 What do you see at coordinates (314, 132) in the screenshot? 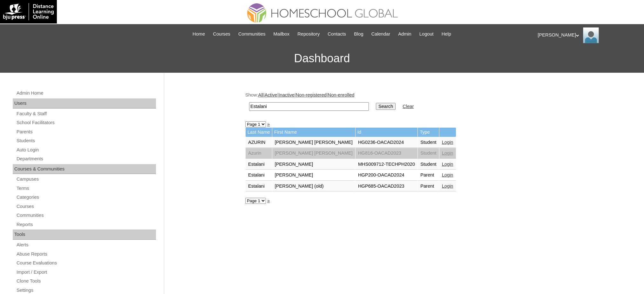
I see `td: First Name` at bounding box center [314, 132].